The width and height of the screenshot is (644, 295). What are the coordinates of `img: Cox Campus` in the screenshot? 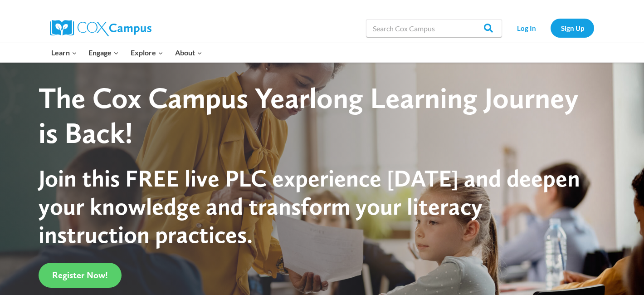 It's located at (101, 28).